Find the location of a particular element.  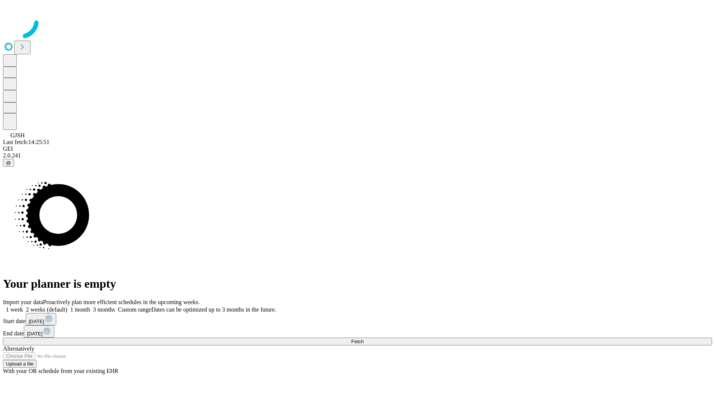

div: GEI is located at coordinates (357, 149).